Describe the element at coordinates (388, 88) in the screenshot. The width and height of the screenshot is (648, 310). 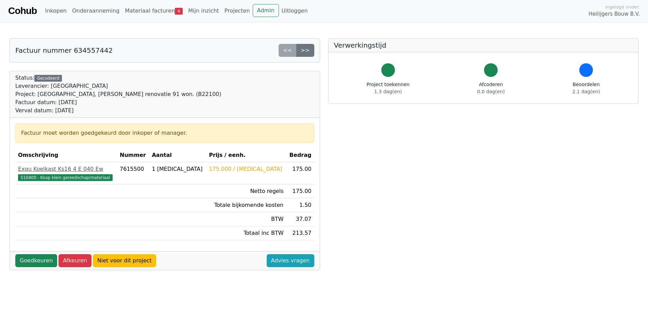
I see `div: Project toekennen` at that location.